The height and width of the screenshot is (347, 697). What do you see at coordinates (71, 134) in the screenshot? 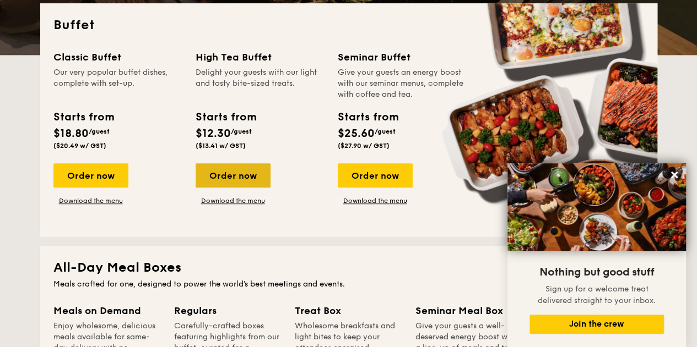
I see `span: $18.80` at bounding box center [71, 134].